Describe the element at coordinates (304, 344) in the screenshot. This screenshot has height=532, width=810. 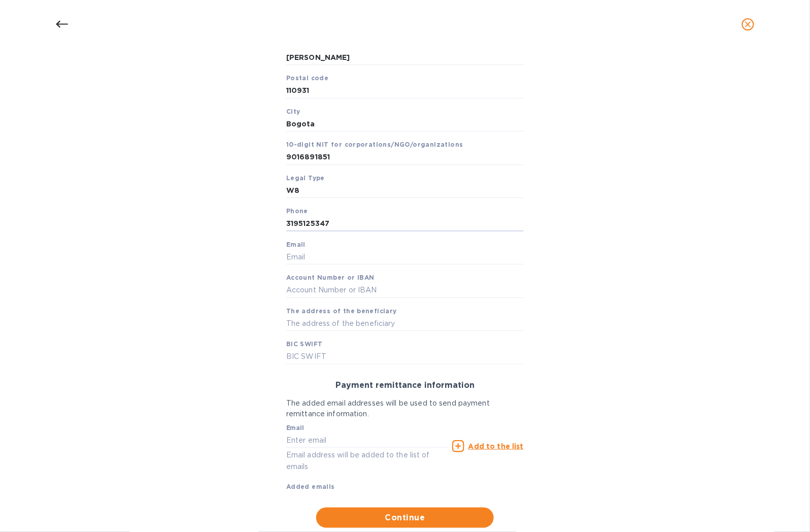
I see `b: BIC SWIFT` at that location.